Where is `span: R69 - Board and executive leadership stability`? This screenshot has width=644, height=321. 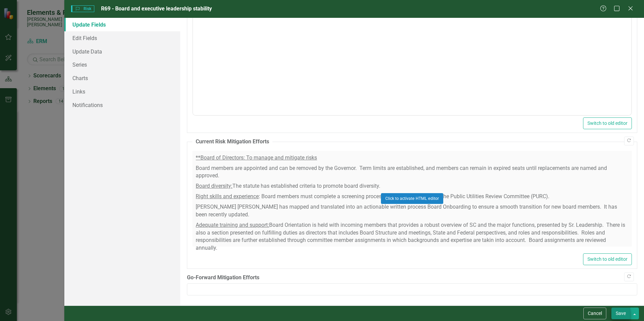 span: R69 - Board and executive leadership stability is located at coordinates (156, 9).